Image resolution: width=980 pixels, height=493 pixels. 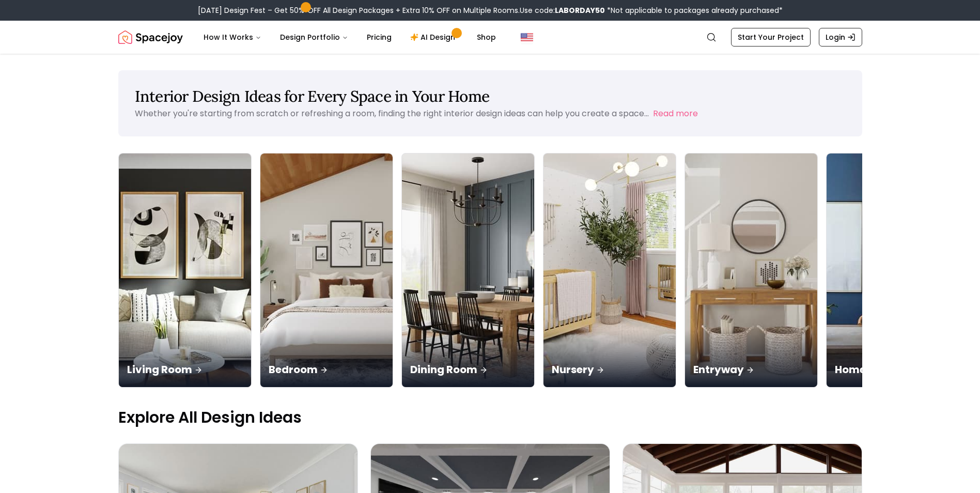 What do you see at coordinates (232, 37) in the screenshot?
I see `button: How It Works` at bounding box center [232, 37].